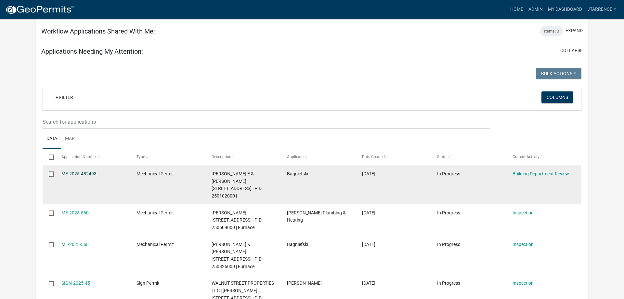  What do you see at coordinates (541, 174) in the screenshot?
I see `a: Building Department Review` at bounding box center [541, 174].